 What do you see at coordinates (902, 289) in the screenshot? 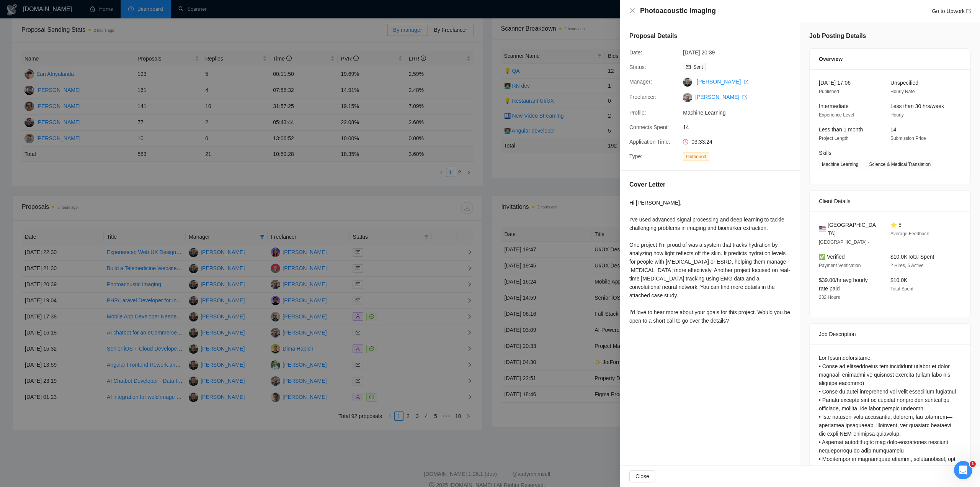
I see `span: Total Spent` at bounding box center [902, 289].